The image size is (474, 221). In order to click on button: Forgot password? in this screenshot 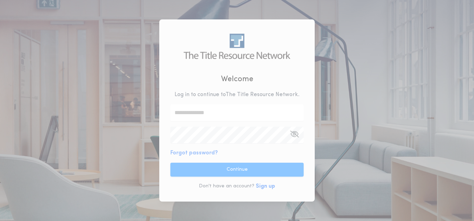, I will do `click(194, 153)`.